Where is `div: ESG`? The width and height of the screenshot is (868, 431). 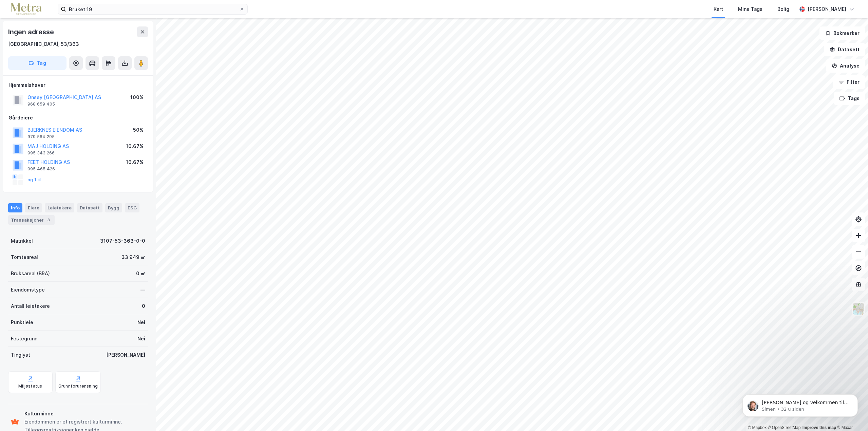
div: ESG is located at coordinates (132, 207).